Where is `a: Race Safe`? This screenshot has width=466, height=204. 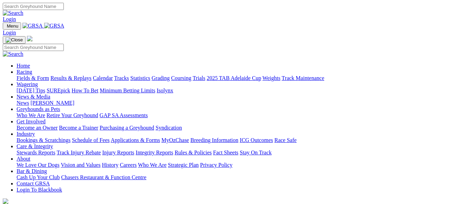
a: Race Safe is located at coordinates (285, 140).